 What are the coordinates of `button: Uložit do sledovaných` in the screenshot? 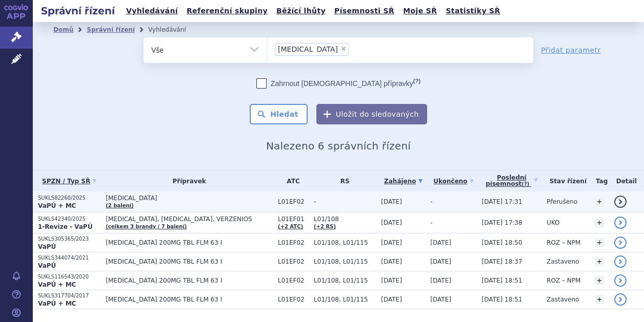 It's located at (372, 115).